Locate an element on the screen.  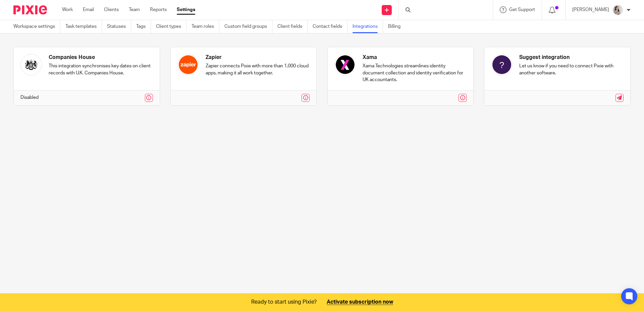
a: Work is located at coordinates (67, 10).